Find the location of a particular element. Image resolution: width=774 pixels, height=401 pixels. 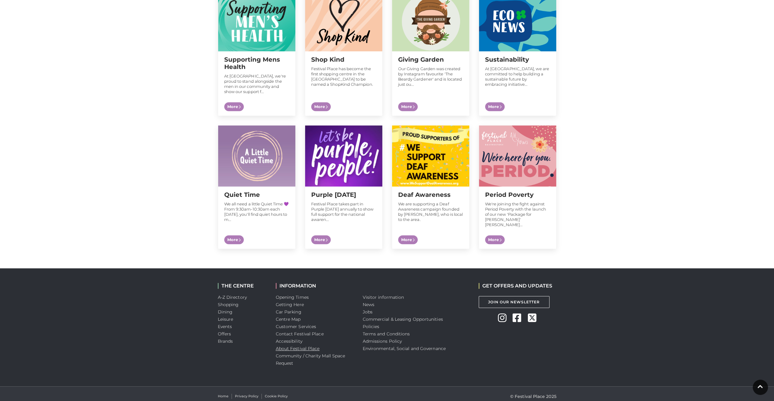

a: Contact Festival Place is located at coordinates (300, 334).